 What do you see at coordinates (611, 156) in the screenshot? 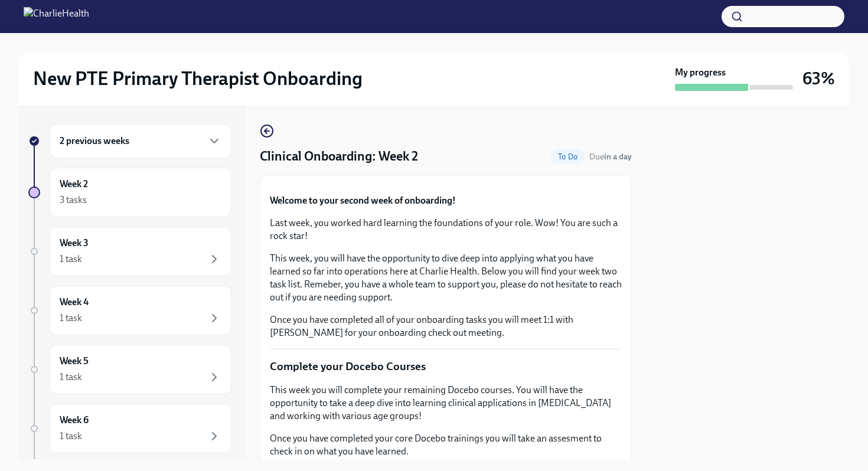
I see `span: September 27th, 2025 10:00` at bounding box center [611, 156].